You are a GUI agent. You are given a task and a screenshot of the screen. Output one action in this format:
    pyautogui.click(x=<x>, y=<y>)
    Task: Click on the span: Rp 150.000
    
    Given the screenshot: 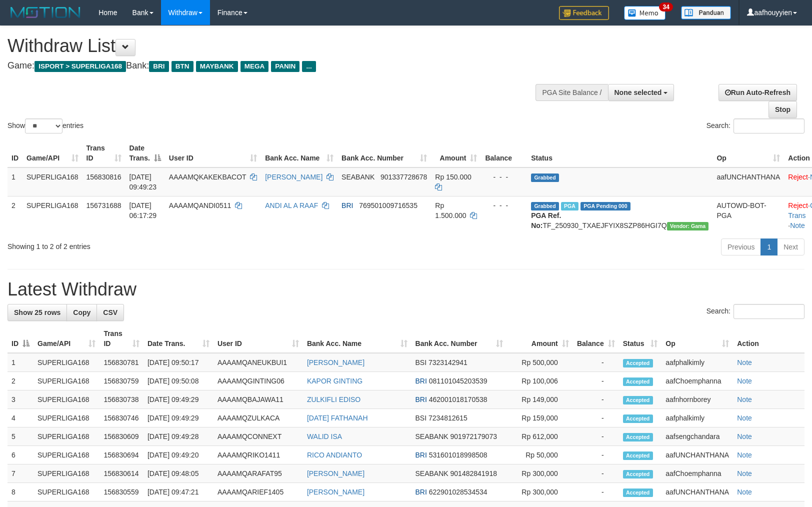 What is the action you would take?
    pyautogui.click(x=453, y=177)
    